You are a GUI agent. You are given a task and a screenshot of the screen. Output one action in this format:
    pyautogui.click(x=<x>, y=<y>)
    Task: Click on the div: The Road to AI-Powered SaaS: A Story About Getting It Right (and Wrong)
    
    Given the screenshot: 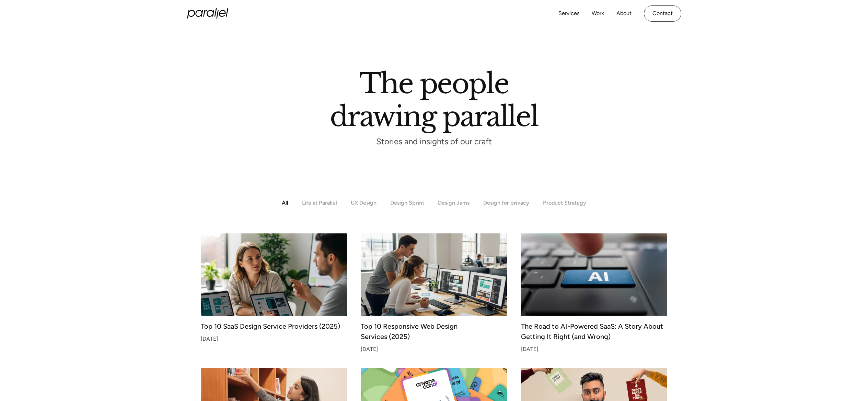 What is the action you would take?
    pyautogui.click(x=594, y=331)
    